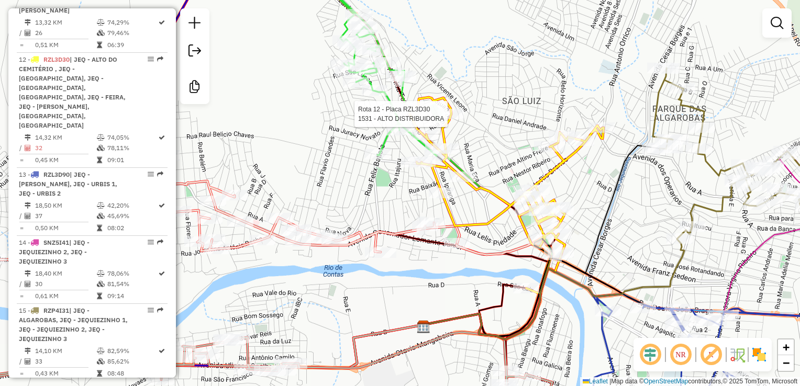 The height and width of the screenshot is (386, 800). What do you see at coordinates (132, 45) in the screenshot?
I see `td: 06:39` at bounding box center [132, 45].